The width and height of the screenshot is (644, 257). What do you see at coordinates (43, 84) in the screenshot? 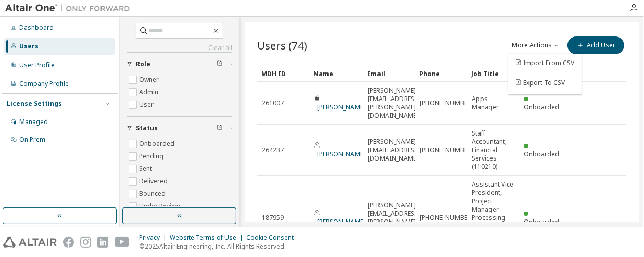
I see `div: Company Profile` at bounding box center [43, 84].